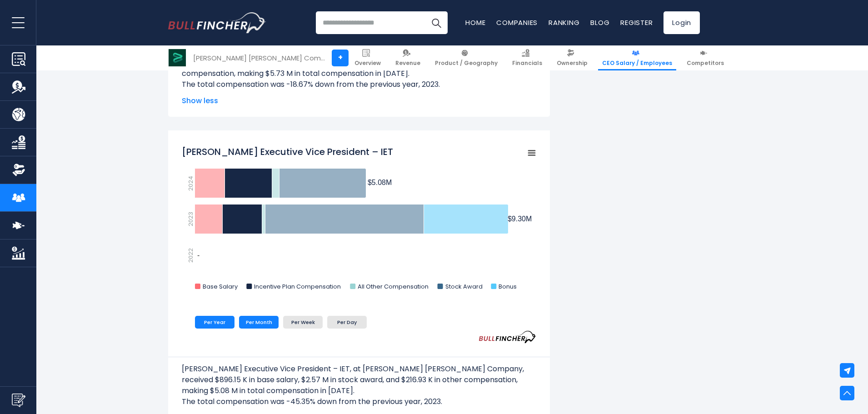  I want to click on span: Revenue, so click(408, 63).